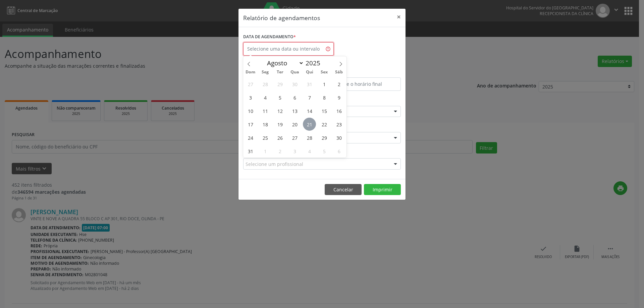 The height and width of the screenshot is (308, 644). I want to click on span: Agosto 25, 2025, so click(265, 138).